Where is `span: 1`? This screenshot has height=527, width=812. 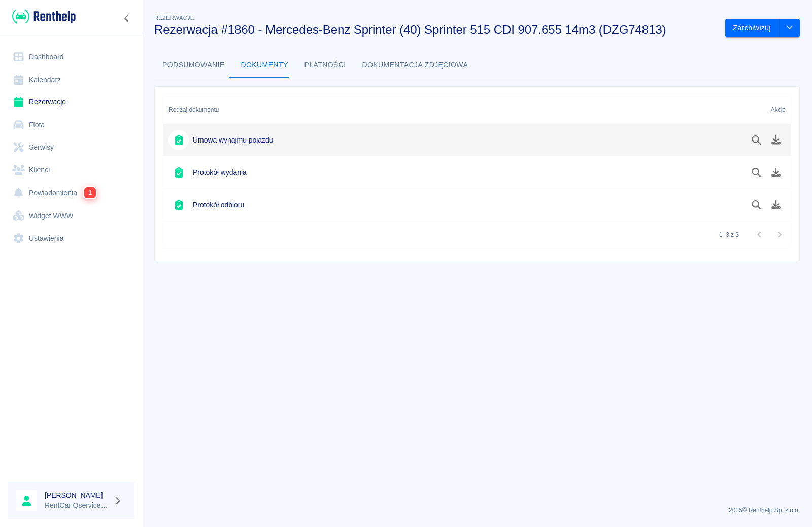 span: 1 is located at coordinates (90, 193).